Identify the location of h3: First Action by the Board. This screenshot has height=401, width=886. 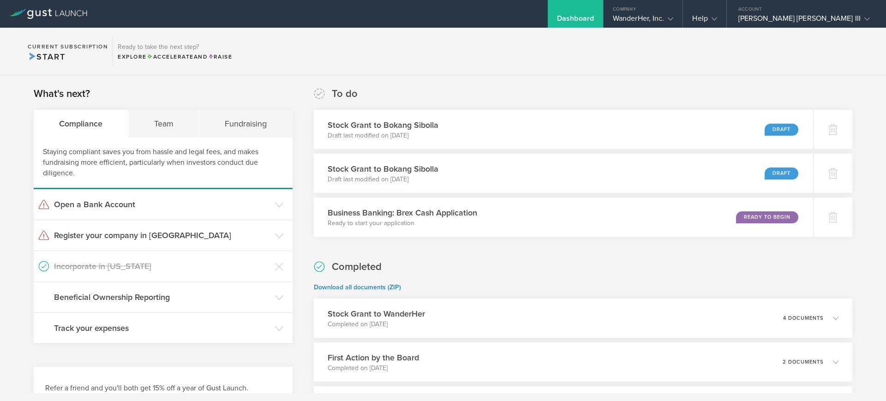
(373, 358).